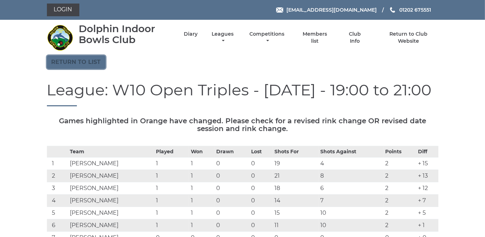 The image size is (485, 237). What do you see at coordinates (58, 188) in the screenshot?
I see `td: 3` at bounding box center [58, 188].